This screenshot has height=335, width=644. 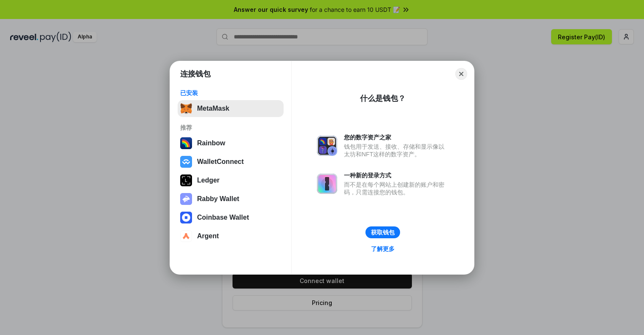 What do you see at coordinates (383, 249) in the screenshot?
I see `a: 了解更多` at bounding box center [383, 249].